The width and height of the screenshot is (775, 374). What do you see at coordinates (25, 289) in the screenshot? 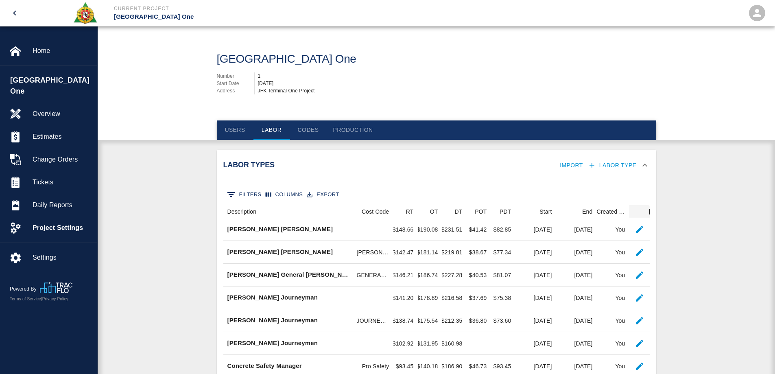
I see `p: Powered By` at bounding box center [25, 289].